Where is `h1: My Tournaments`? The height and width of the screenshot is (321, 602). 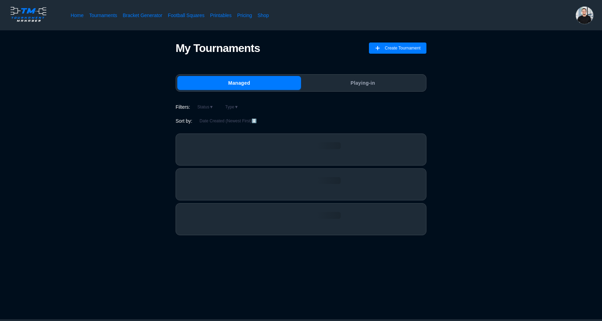 h1: My Tournaments is located at coordinates (218, 48).